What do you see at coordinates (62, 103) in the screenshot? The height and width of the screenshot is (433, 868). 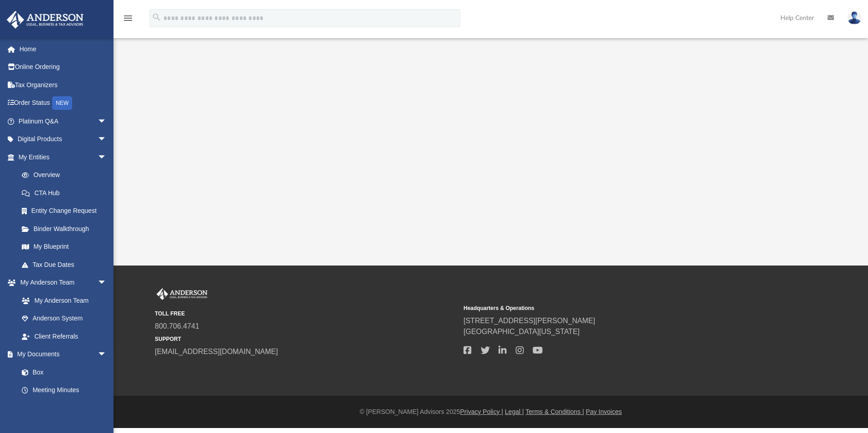 I see `div: NEW` at bounding box center [62, 103].